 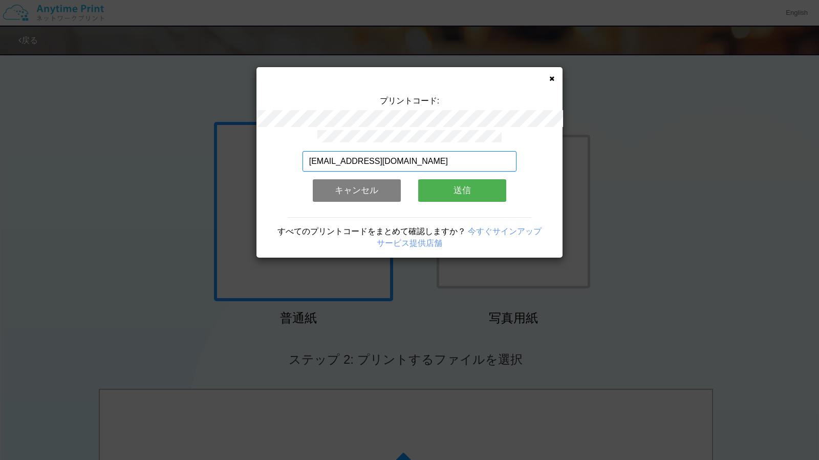 What do you see at coordinates (505, 231) in the screenshot?
I see `a: 今すぐサインアップ` at bounding box center [505, 231].